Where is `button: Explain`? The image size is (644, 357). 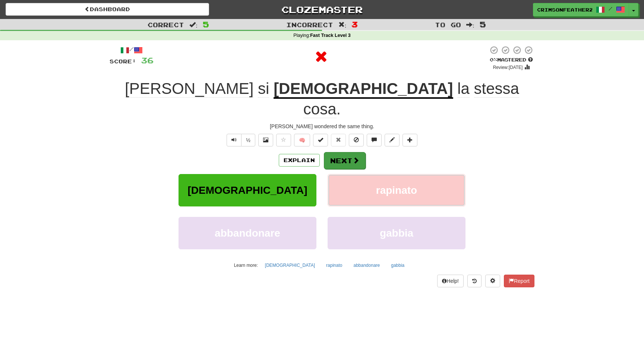 button: Explain is located at coordinates (299, 160).